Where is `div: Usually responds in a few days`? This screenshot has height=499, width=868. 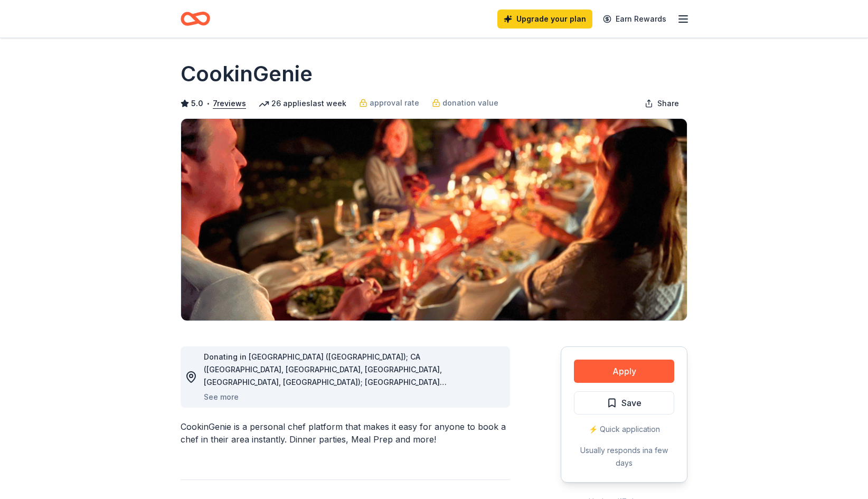 div: Usually responds in a few days is located at coordinates (624, 456).